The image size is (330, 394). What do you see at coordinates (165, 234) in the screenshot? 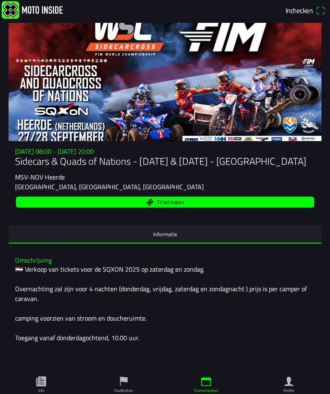
I see `ion-label: Informatie` at bounding box center [165, 234].